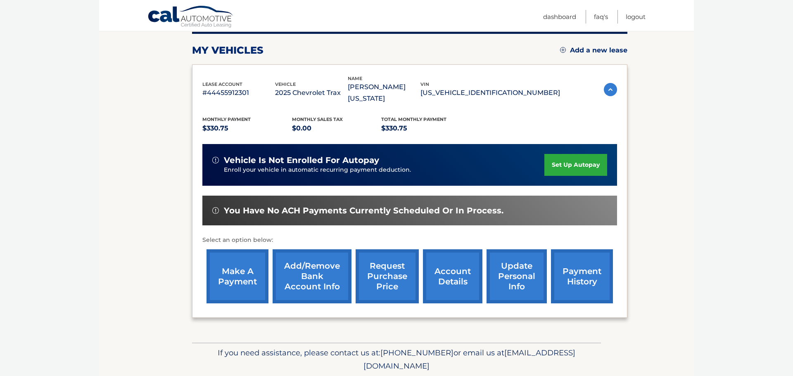 This screenshot has height=376, width=793. I want to click on a: payment history, so click(582, 276).